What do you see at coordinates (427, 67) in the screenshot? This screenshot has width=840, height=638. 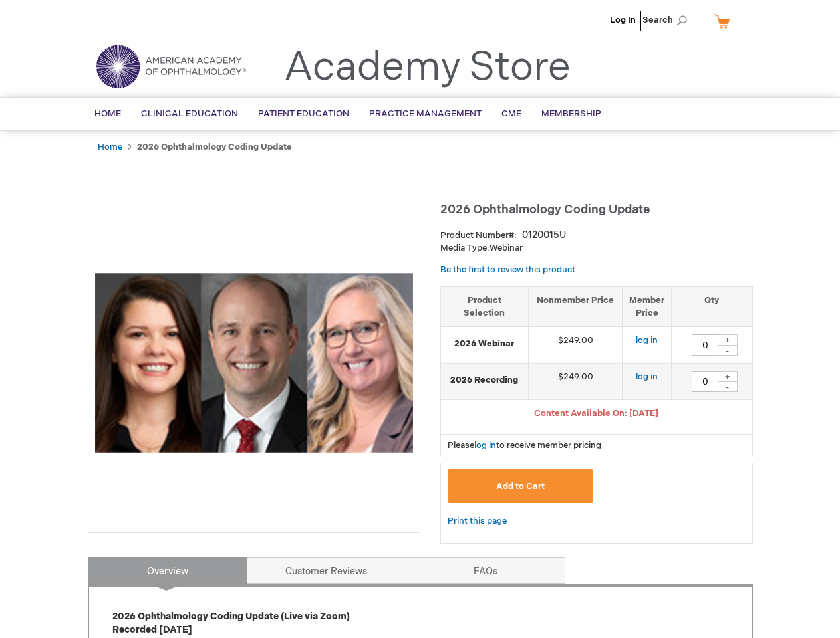 I see `a: Academy Store` at bounding box center [427, 67].